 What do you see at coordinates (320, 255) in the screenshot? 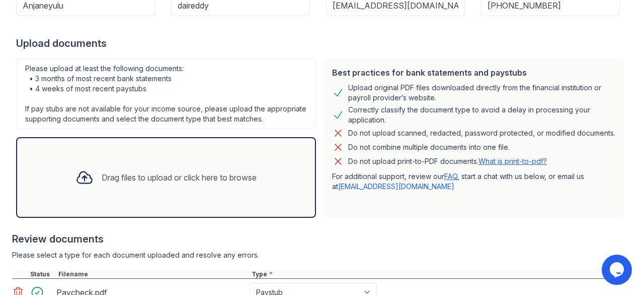
I see `div: Please select a type for each document uploaded and resolve any errors.` at bounding box center [320, 255].